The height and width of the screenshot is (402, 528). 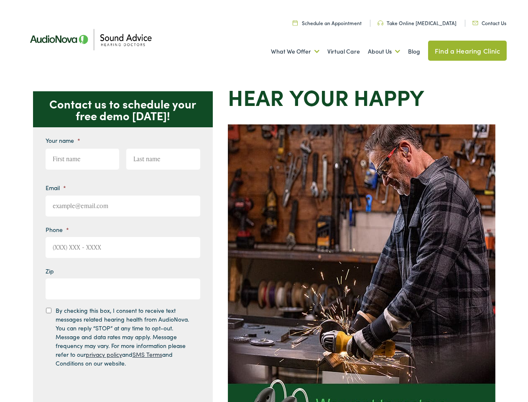 What do you see at coordinates (124, 336) in the screenshot?
I see `label: By checking this box, I consent to receive text messages related hearing health from AudioNova. Y...` at bounding box center [124, 336].